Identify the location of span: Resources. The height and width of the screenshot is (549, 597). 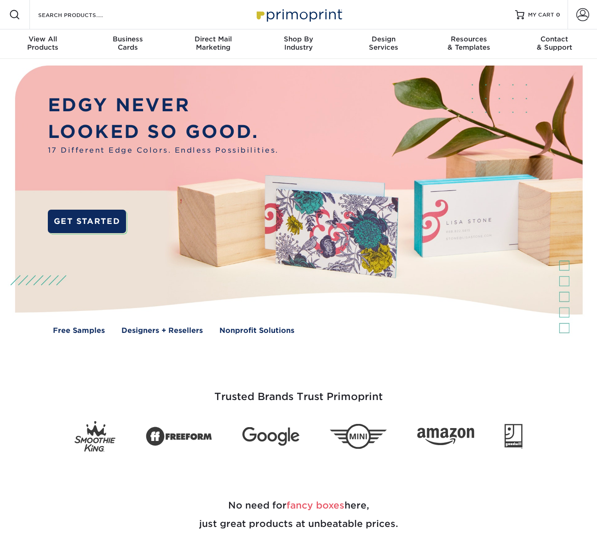
(468, 39).